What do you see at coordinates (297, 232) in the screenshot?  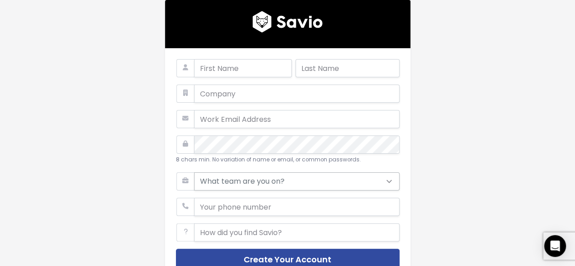 I see `input: How did you find Savio?` at bounding box center [297, 232].